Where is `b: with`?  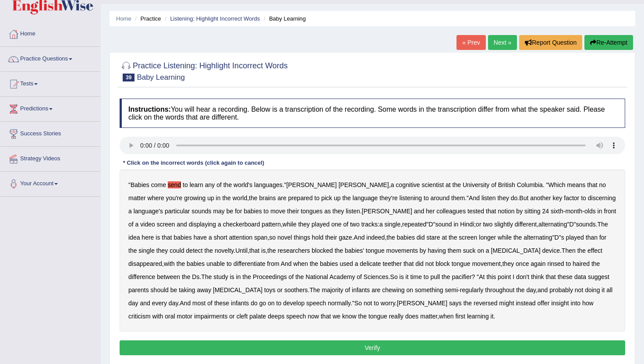 b: with is located at coordinates (169, 264).